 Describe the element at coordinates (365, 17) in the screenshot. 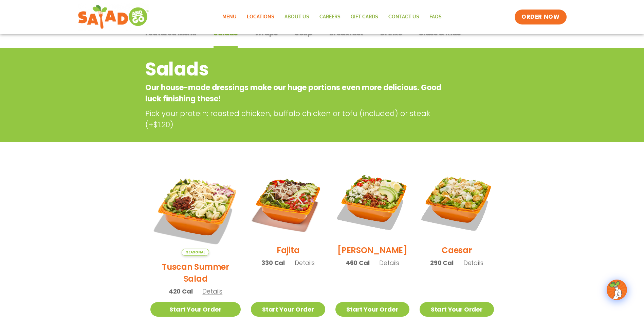

I see `a: GIFT CARDS` at that location.